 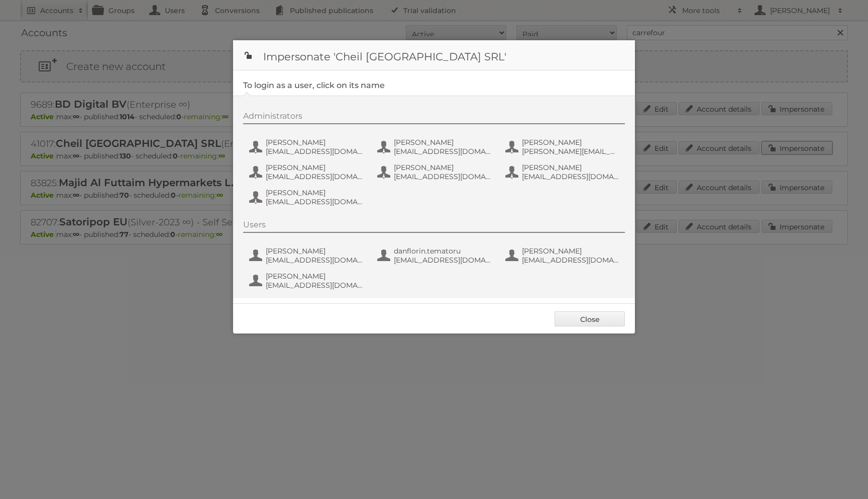 I want to click on div: Users, so click(x=434, y=226).